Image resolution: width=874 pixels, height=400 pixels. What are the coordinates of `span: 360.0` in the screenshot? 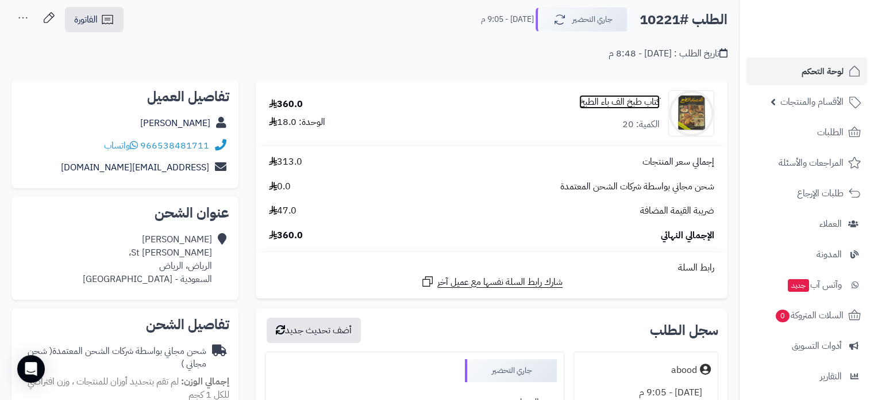 It's located at (286, 235).